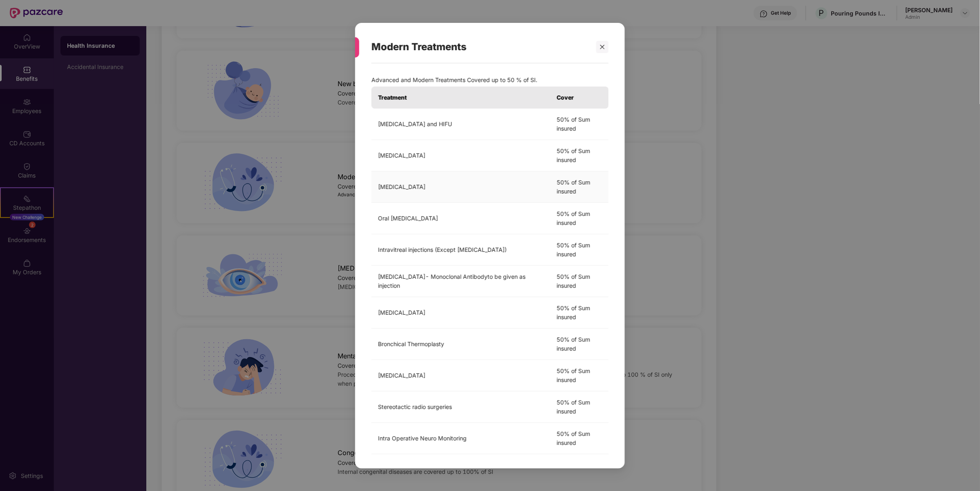 This screenshot has width=980, height=491. What do you see at coordinates (480, 47) in the screenshot?
I see `div: Modern Treatments` at bounding box center [480, 47].